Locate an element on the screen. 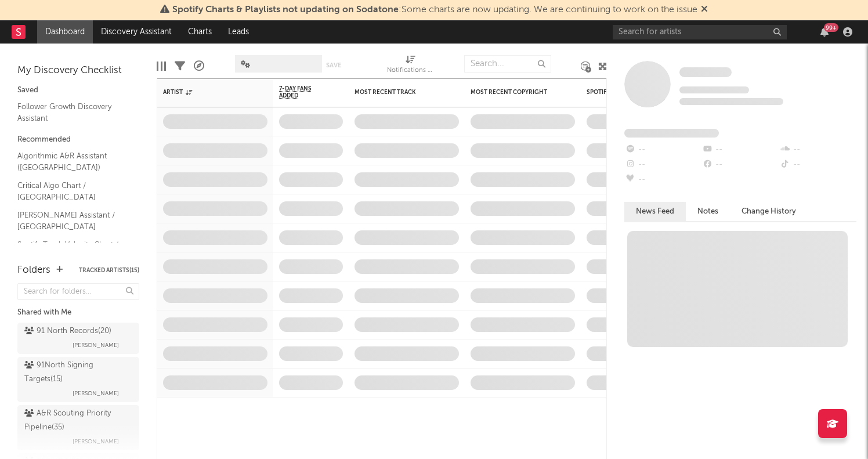 The width and height of the screenshot is (868, 459). span: Fans Added by Platform is located at coordinates (671, 132).